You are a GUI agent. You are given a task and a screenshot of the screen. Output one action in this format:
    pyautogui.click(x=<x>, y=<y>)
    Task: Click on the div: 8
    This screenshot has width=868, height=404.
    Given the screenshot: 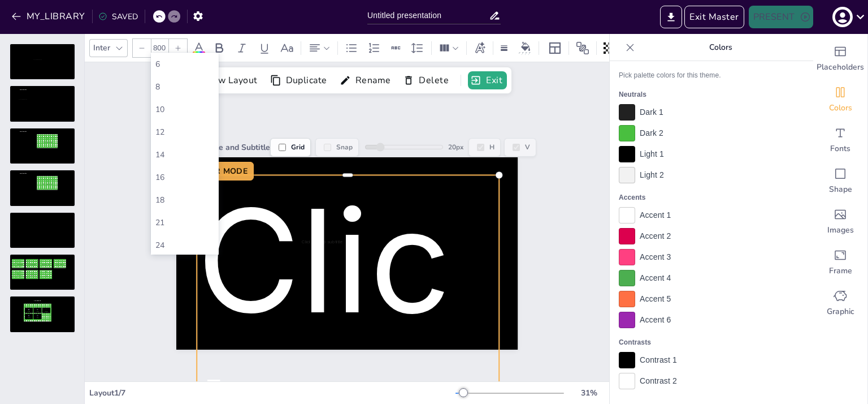 What is the action you would take?
    pyautogui.click(x=185, y=87)
    